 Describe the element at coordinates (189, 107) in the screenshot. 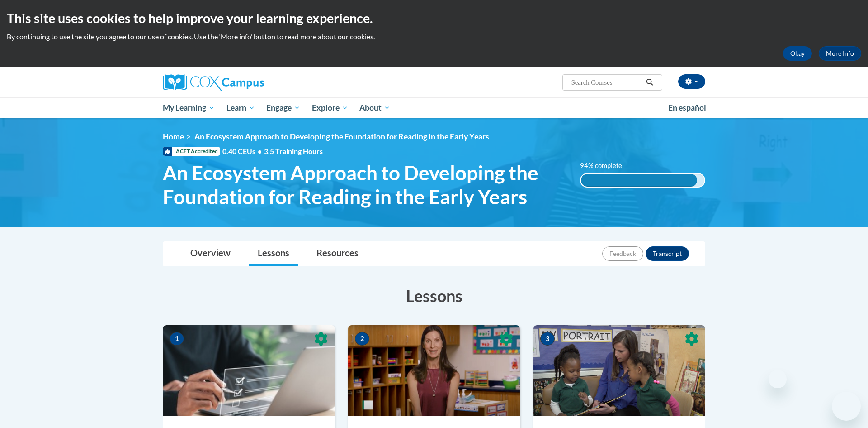

I see `a: My Learning` at that location.